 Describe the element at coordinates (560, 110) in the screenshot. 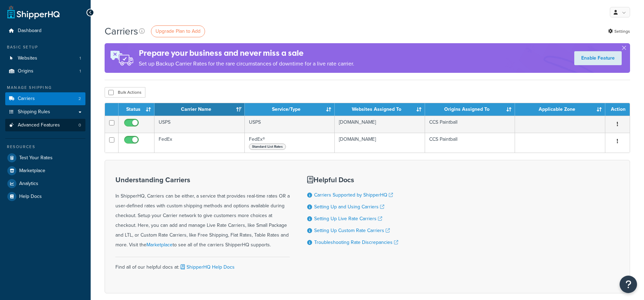

I see `th: Applicable Zone: activate to sort column ascending` at that location.